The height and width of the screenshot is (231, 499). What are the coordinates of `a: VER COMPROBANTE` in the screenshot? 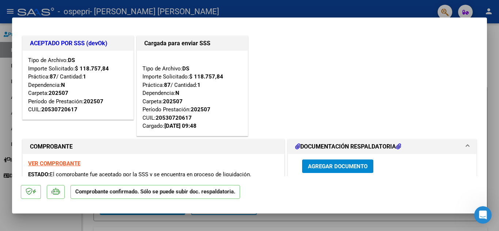 It's located at (54, 164).